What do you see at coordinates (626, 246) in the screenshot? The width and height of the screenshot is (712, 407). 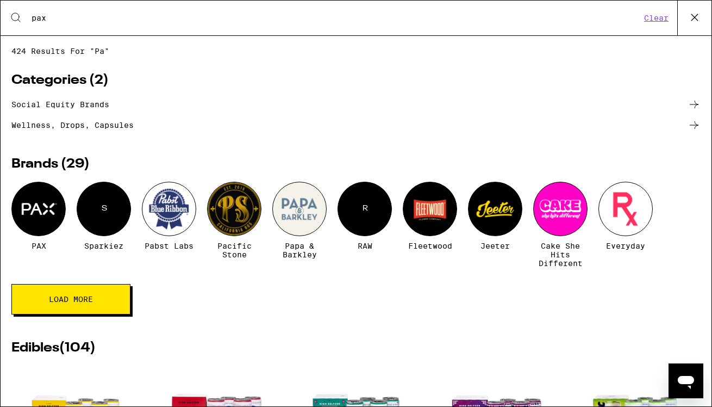 I see `span: Everyday` at bounding box center [626, 246].